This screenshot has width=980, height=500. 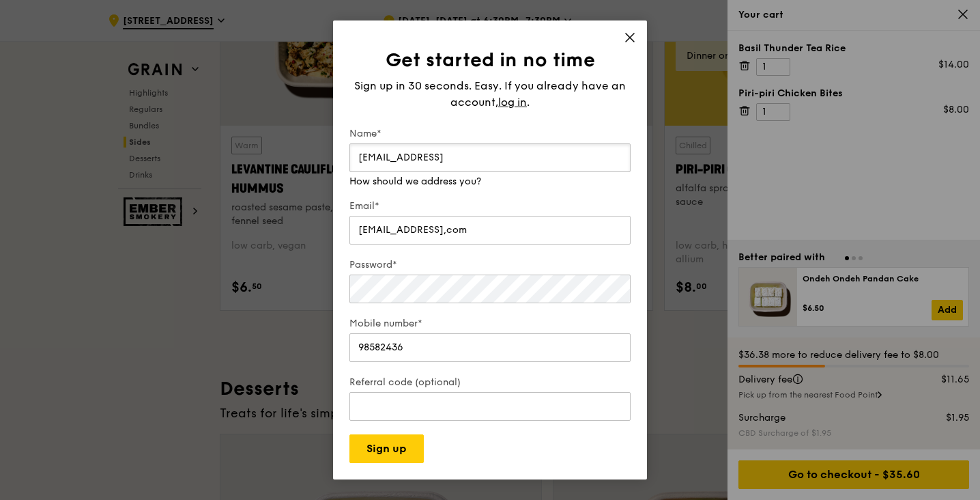 What do you see at coordinates (513, 102) in the screenshot?
I see `span: log in` at bounding box center [513, 102].